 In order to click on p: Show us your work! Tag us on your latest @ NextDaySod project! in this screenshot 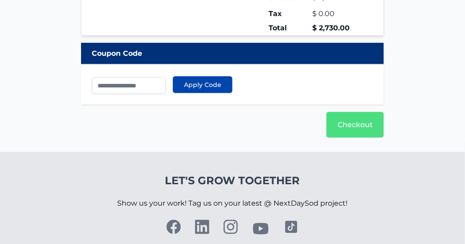, I will do `click(232, 203)`.